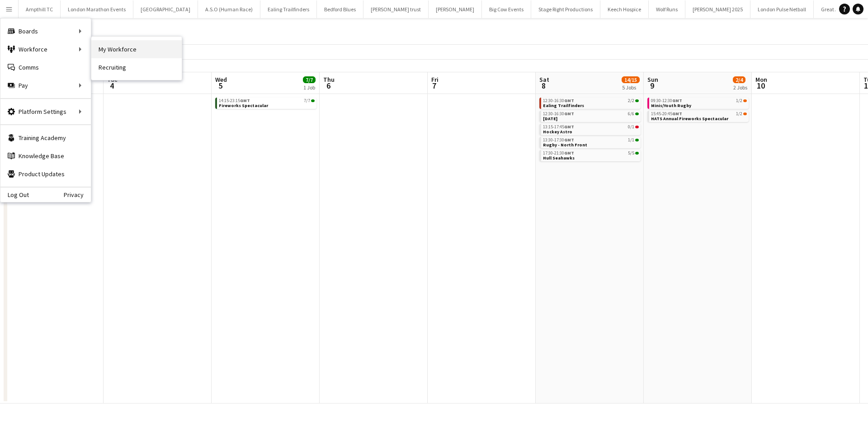 Image resolution: width=868 pixels, height=427 pixels. Describe the element at coordinates (234, 101) in the screenshot. I see `span: 14:15-23:15` at that location.